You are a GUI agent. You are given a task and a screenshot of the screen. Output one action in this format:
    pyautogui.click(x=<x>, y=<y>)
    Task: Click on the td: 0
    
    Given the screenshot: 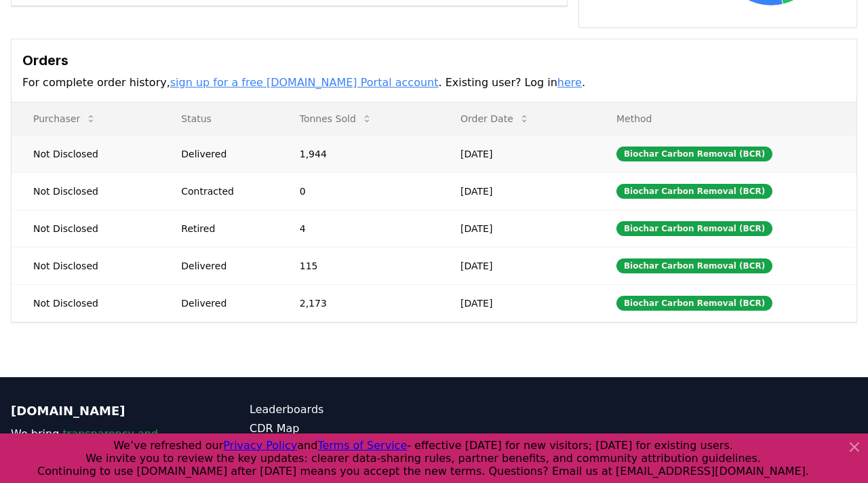 What is the action you would take?
    pyautogui.click(x=358, y=191)
    